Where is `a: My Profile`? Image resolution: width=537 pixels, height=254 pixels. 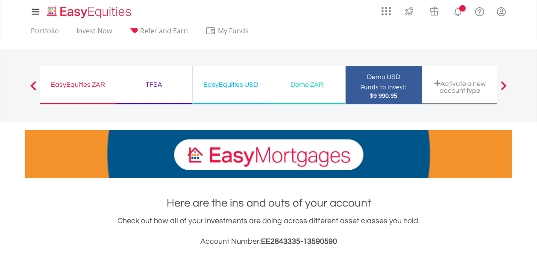
a: My Profile is located at coordinates (501, 12).